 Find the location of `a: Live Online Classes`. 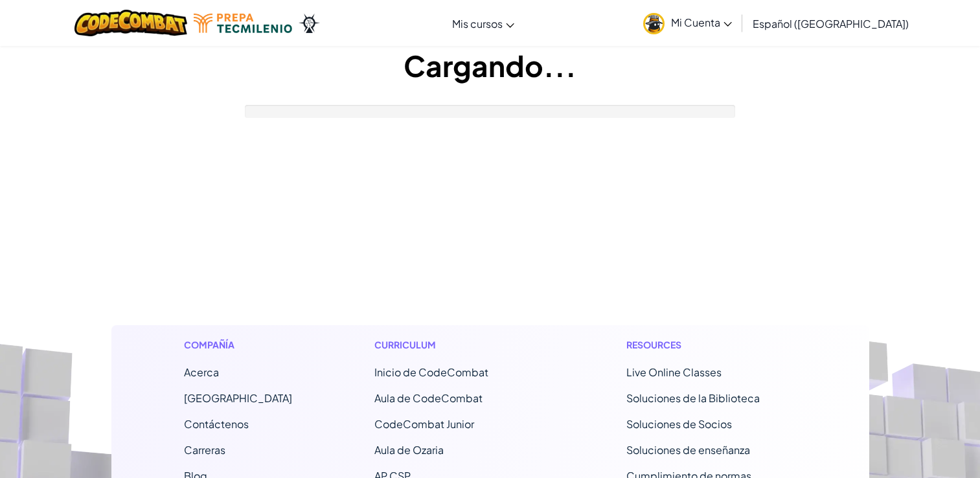

a: Live Online Classes is located at coordinates (673, 372).